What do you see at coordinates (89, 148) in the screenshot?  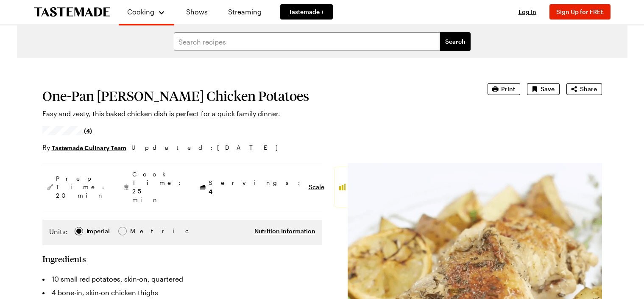 I see `a: Tastemade Culinary Team` at bounding box center [89, 148].